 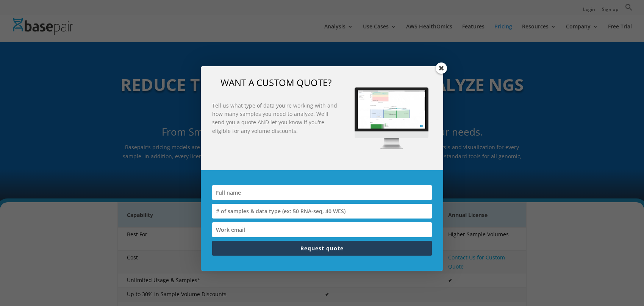 I want to click on input: Work email, so click(x=322, y=229).